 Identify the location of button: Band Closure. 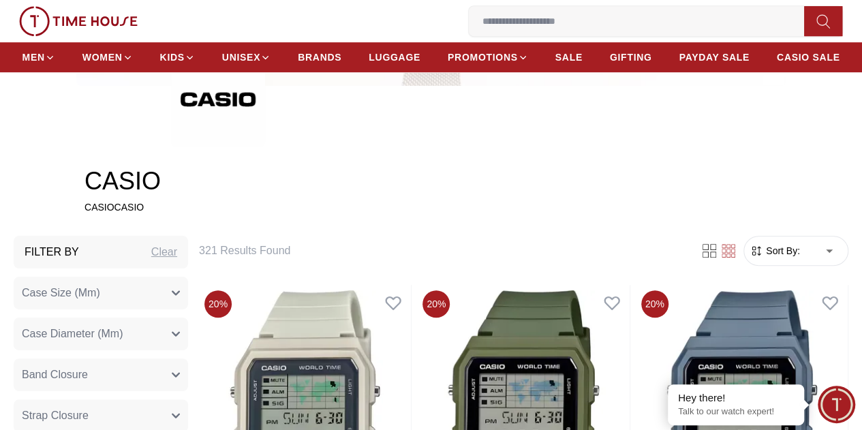
(101, 375).